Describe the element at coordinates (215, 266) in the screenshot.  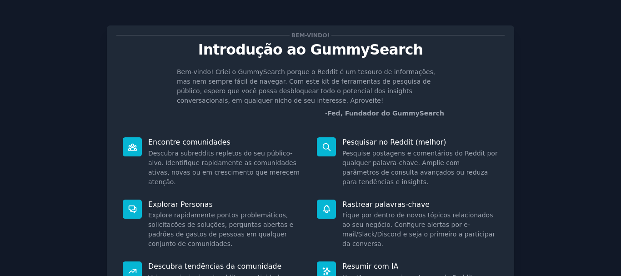
I see `font: Descubra tendências da comunidade` at that location.